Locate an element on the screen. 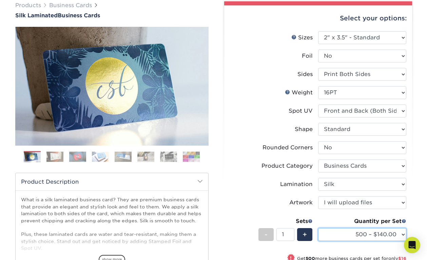  h2: Product Description is located at coordinates (112, 181).